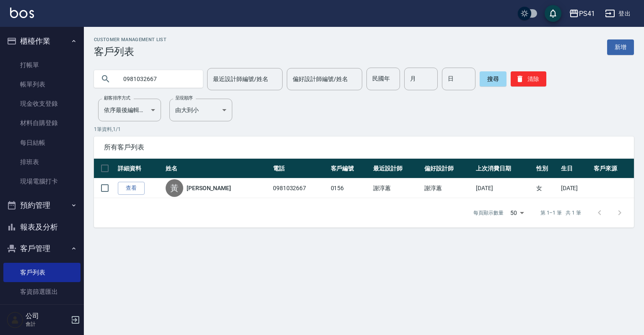 The image size is (644, 335). Describe the element at coordinates (15, 320) in the screenshot. I see `img: Person` at that location.